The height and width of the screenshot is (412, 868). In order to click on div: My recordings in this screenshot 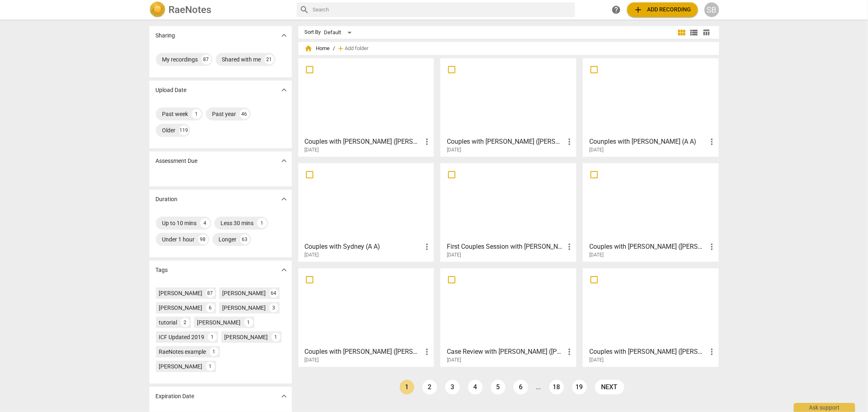, I will do `click(180, 59)`.